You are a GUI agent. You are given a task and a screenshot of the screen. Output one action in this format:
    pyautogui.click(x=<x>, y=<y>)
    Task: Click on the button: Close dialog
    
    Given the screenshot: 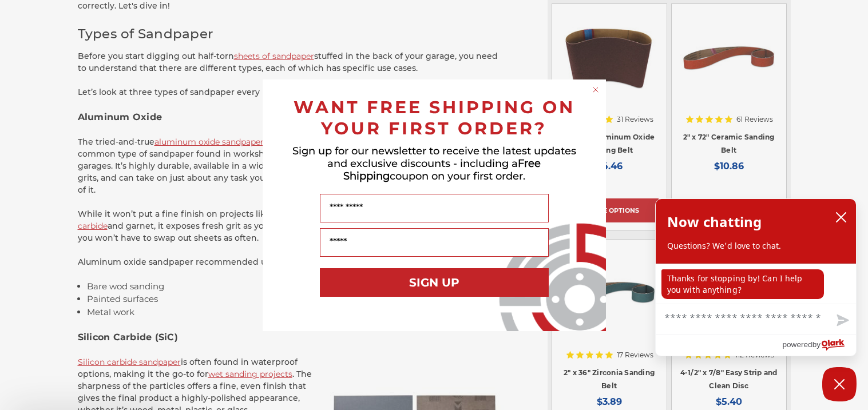 What is the action you would take?
    pyautogui.click(x=596, y=90)
    